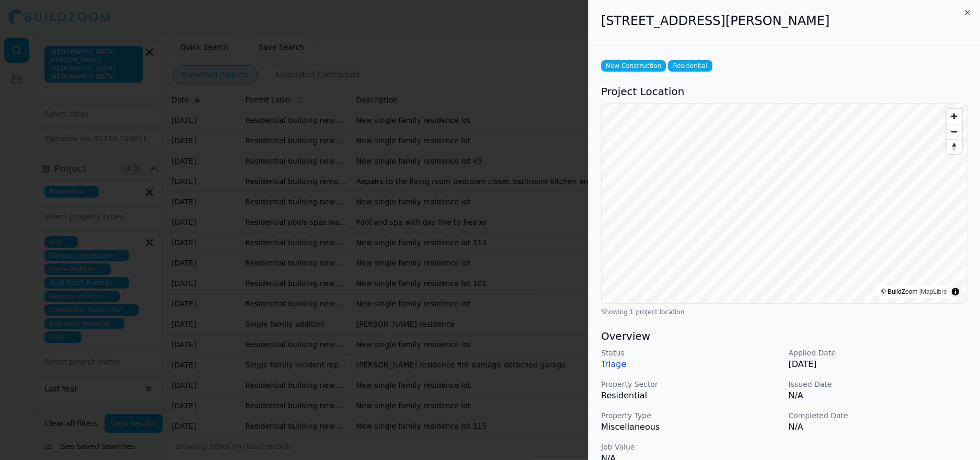 The image size is (980, 460). I want to click on span: Residential, so click(689, 66).